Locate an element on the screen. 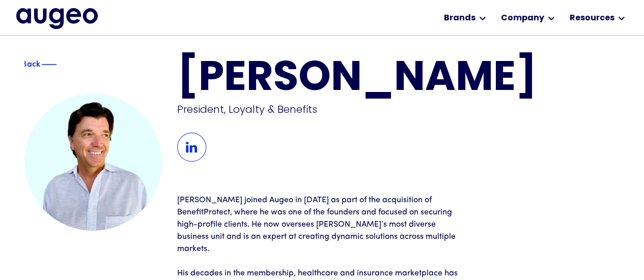 This screenshot has height=280, width=644. img: Blue decorative line is located at coordinates (49, 65).